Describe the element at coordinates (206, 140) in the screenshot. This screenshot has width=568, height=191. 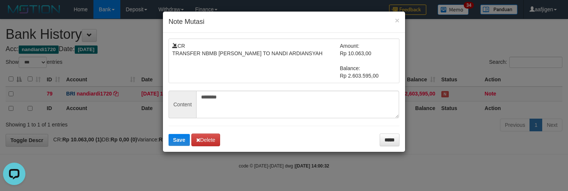
I see `button: Delete` at that location.